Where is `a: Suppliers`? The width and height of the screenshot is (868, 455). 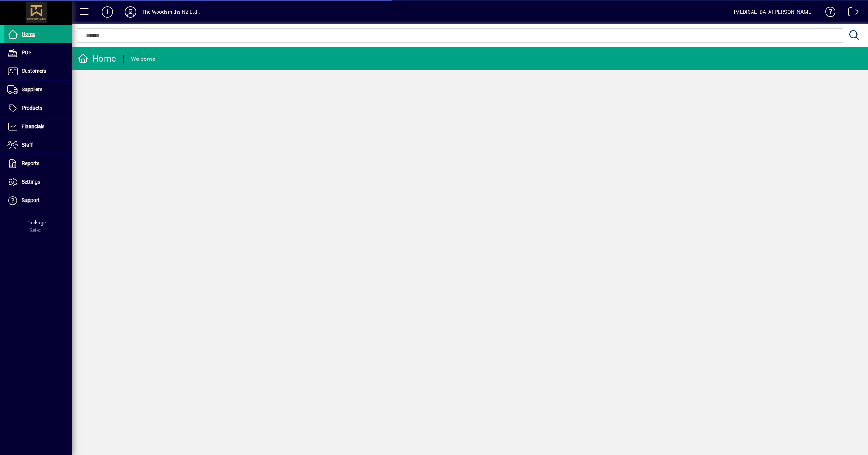
a: Suppliers is located at coordinates (38, 90).